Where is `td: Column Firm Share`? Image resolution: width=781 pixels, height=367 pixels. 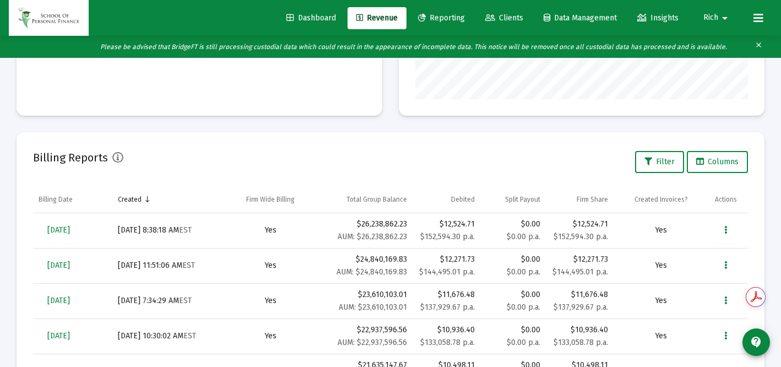 td: Column Firm Share is located at coordinates (580, 199).